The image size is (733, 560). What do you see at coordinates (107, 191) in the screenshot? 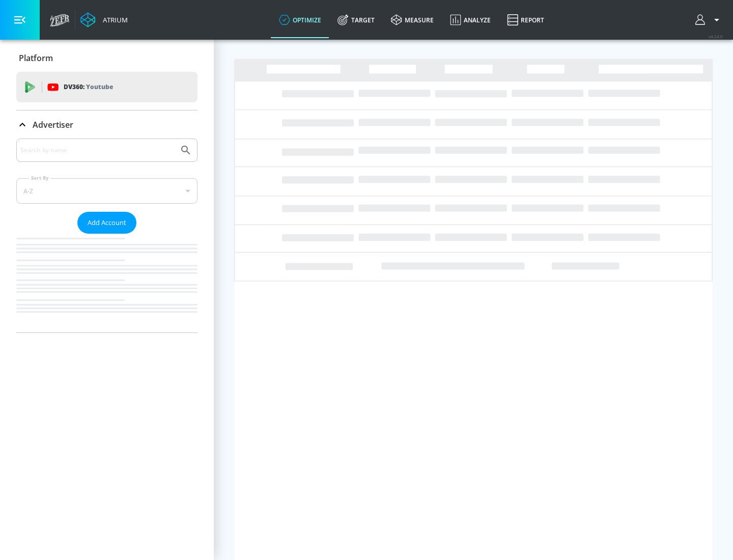
I see `div: A-Z` at bounding box center [107, 191].